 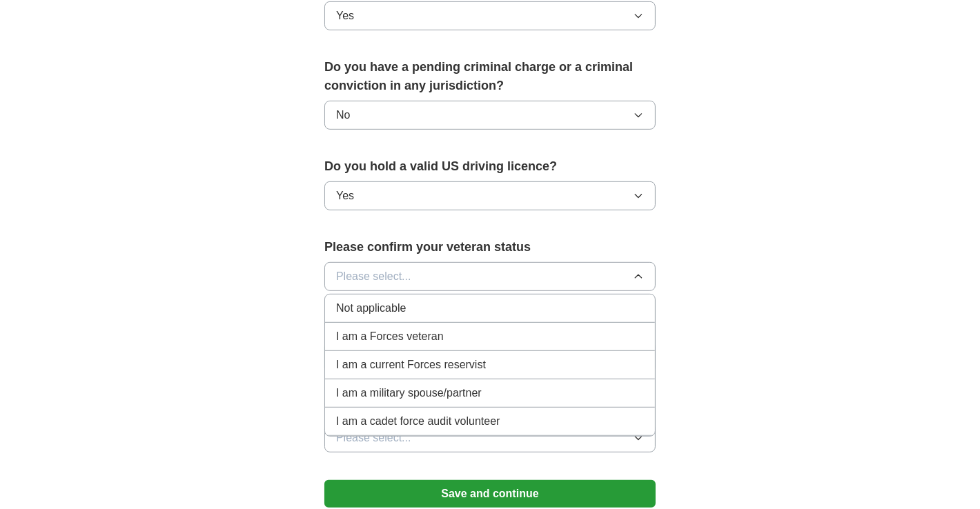 What do you see at coordinates (417, 421) in the screenshot?
I see `span: I am a cadet force audit volunteer` at bounding box center [417, 421].